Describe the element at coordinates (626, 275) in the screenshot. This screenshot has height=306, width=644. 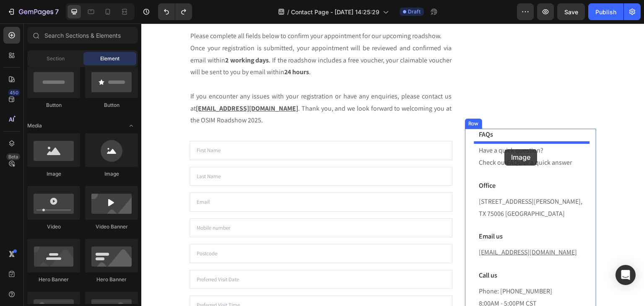
I see `div: Open Intercom Messenger` at that location.